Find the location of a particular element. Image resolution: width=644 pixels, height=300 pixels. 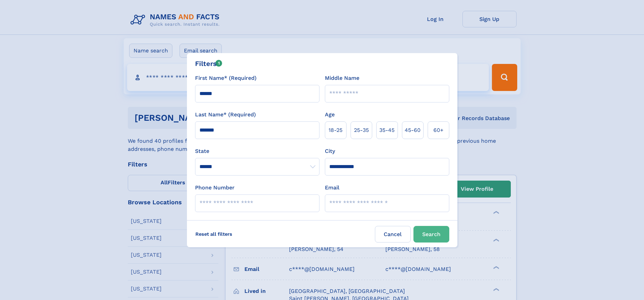

label: Middle Name is located at coordinates (342, 78).